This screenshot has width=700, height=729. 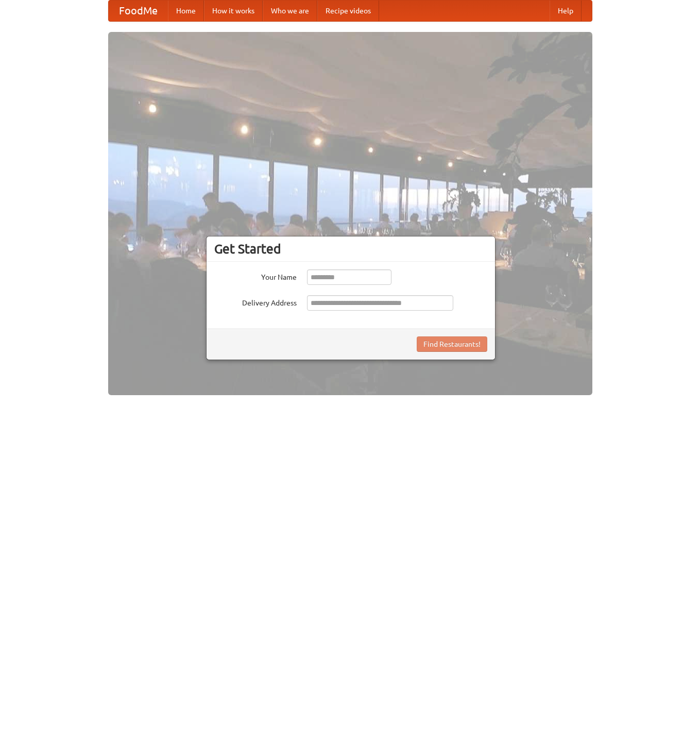 I want to click on a: FoodMe, so click(x=138, y=11).